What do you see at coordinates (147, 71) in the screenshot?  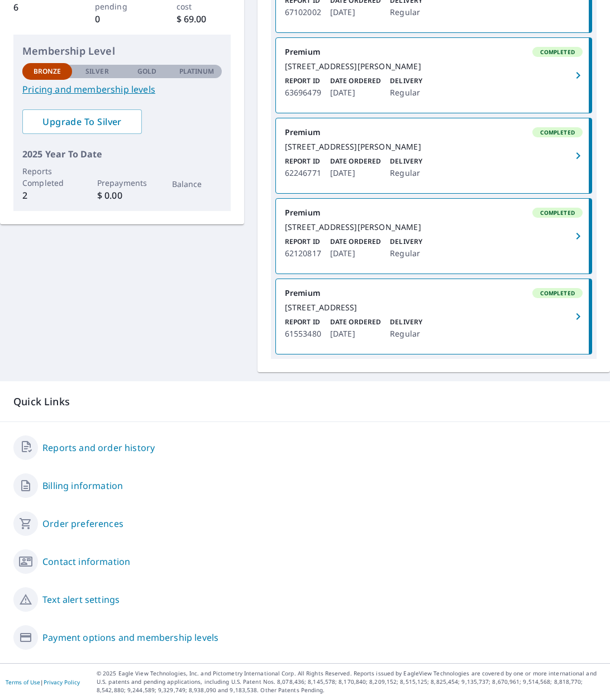 I see `p: Gold` at bounding box center [147, 71].